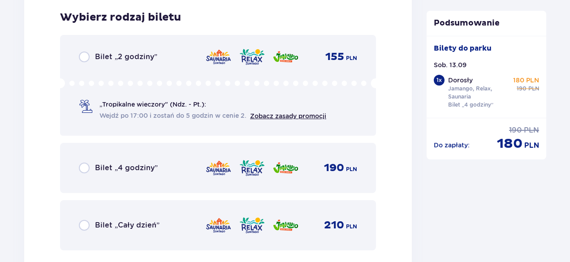 This screenshot has width=570, height=262. Describe the element at coordinates (479, 93) in the screenshot. I see `p: Jamango, Relax, Saunaria` at that location.